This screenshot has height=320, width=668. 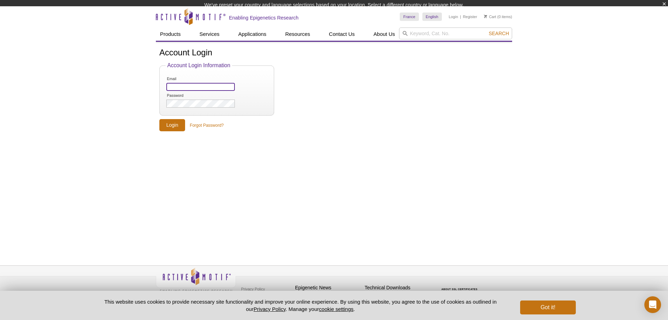 What do you see at coordinates (184, 79) in the screenshot?
I see `label: Email` at bounding box center [184, 79].